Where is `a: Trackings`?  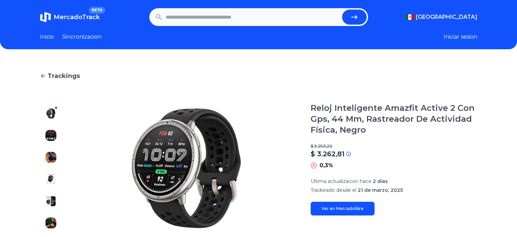
a: Trackings is located at coordinates (258, 76).